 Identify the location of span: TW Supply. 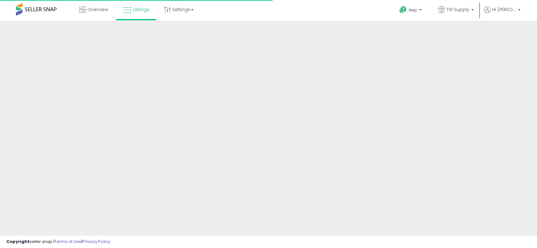
(458, 10).